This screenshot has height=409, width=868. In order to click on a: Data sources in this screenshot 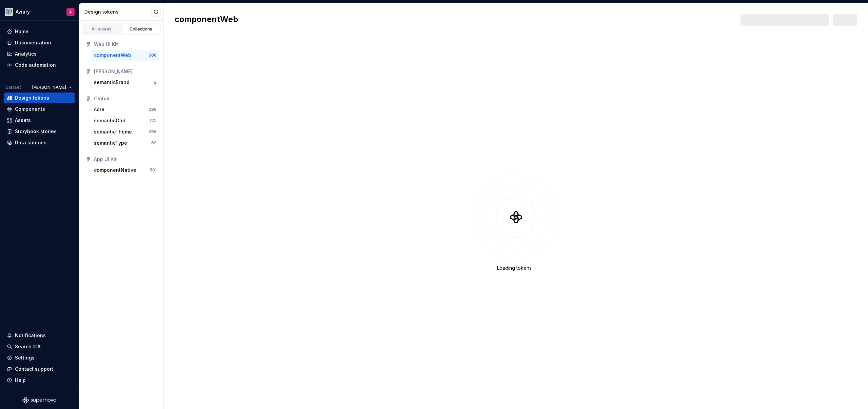, I will do `click(39, 143)`.